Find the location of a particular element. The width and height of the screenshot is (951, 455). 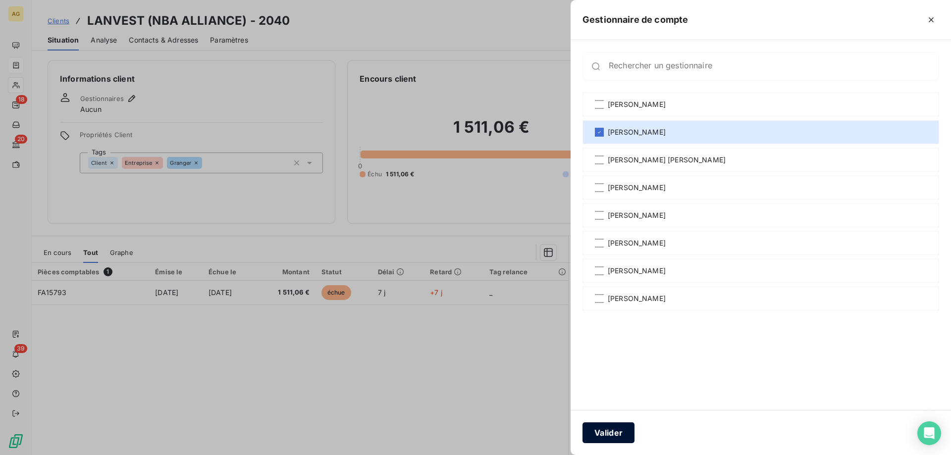

input: placeholder is located at coordinates (774, 66).